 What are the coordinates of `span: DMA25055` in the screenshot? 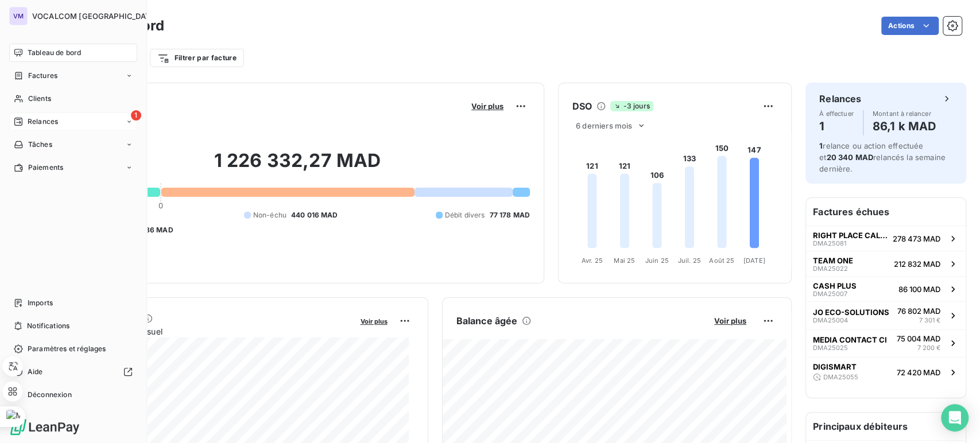 It's located at (841, 377).